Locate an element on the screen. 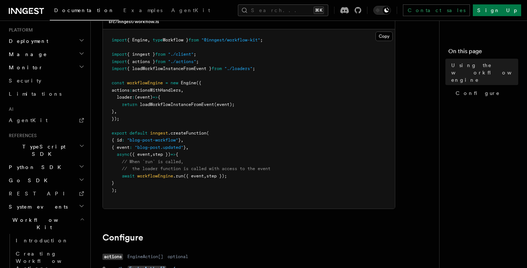  a: Limitations is located at coordinates (46, 94).